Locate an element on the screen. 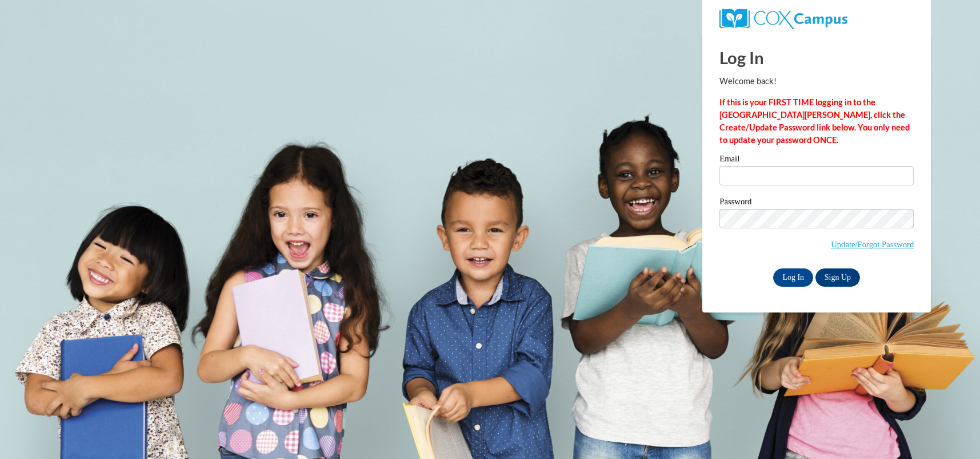 The image size is (980, 459). p: Welcome back! is located at coordinates (817, 81).